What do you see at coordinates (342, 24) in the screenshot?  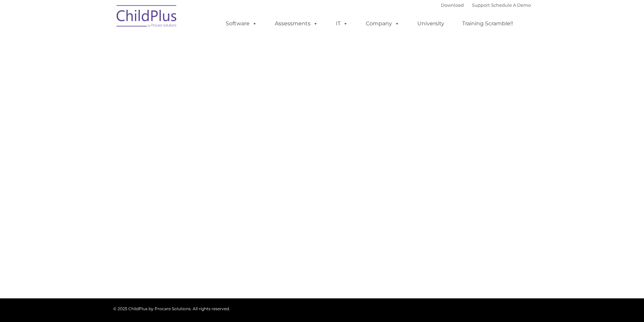 I see `a: IT` at bounding box center [342, 24].